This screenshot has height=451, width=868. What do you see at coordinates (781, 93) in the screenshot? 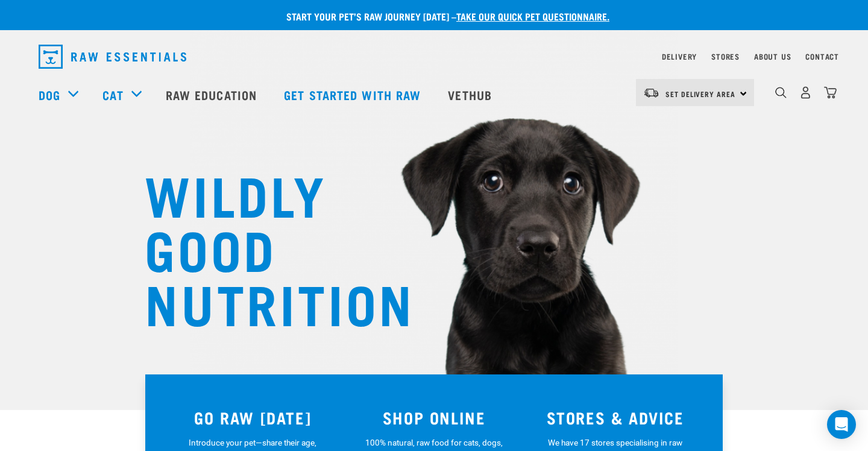
I see `img: home-icon-1@2x.png` at bounding box center [781, 93].